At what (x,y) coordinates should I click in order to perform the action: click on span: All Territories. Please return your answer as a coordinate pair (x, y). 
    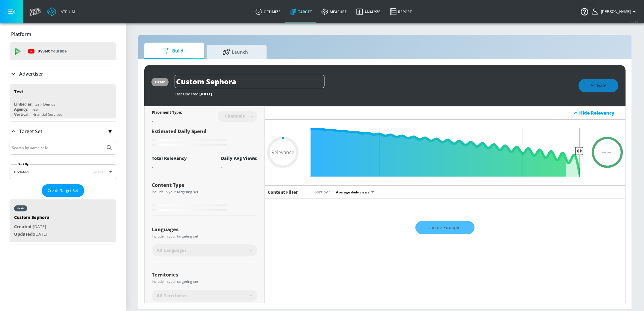
    Looking at the image, I should click on (172, 296).